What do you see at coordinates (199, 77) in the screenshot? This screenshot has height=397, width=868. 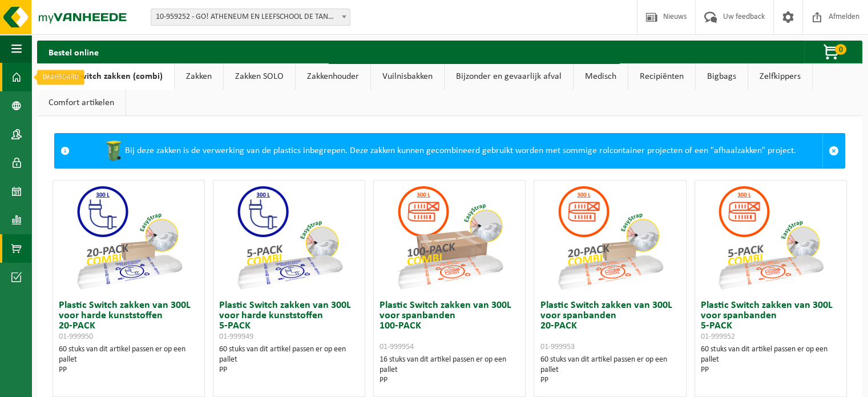 I see `a: Zakken` at bounding box center [199, 77].